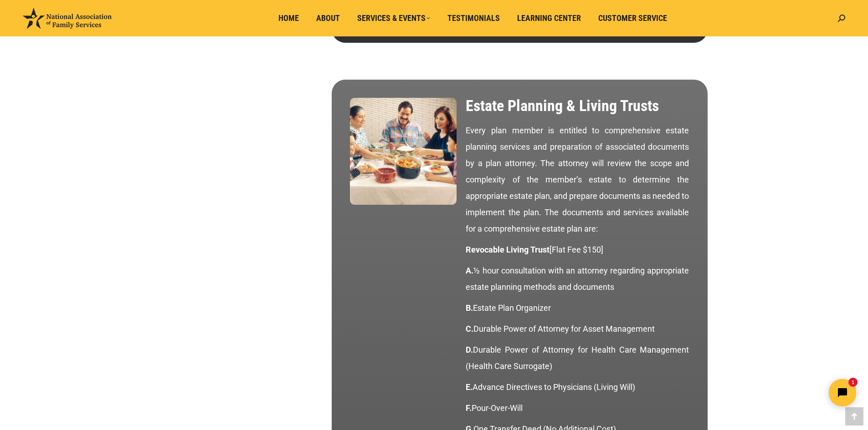  What do you see at coordinates (136, 21) in the screenshot?
I see `button: Open chat widget` at bounding box center [136, 21].